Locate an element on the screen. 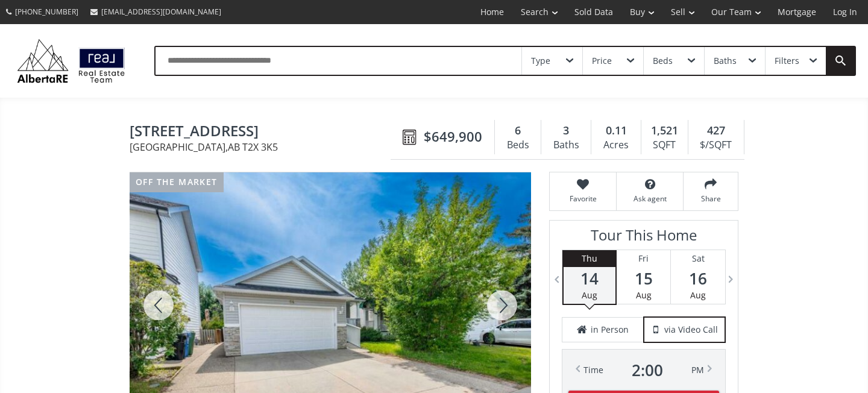 This screenshot has height=393, width=868. div: Time PM is located at coordinates (644, 370).